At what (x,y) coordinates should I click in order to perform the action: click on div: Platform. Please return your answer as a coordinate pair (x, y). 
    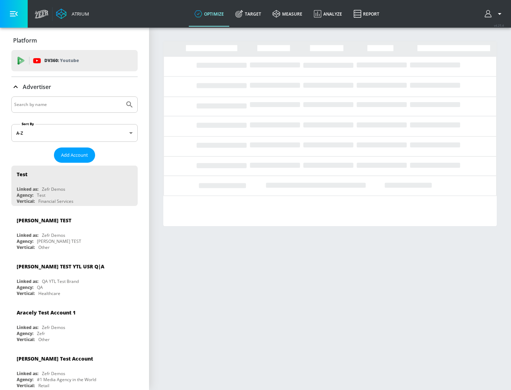
    Looking at the image, I should click on (75, 40).